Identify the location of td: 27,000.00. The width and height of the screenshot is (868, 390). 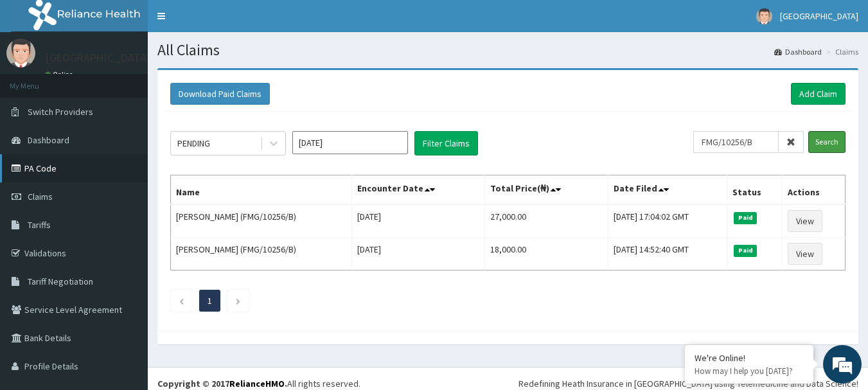
(547, 221).